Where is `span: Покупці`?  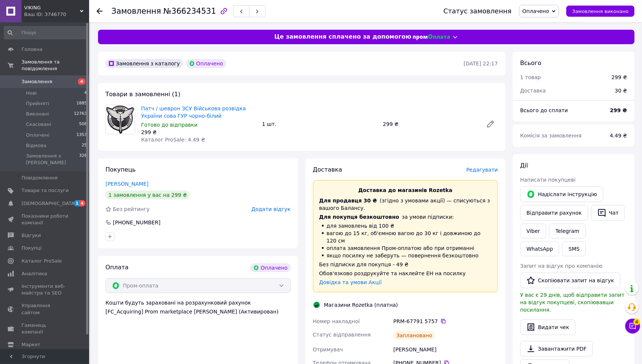 span: Покупці is located at coordinates (31, 248).